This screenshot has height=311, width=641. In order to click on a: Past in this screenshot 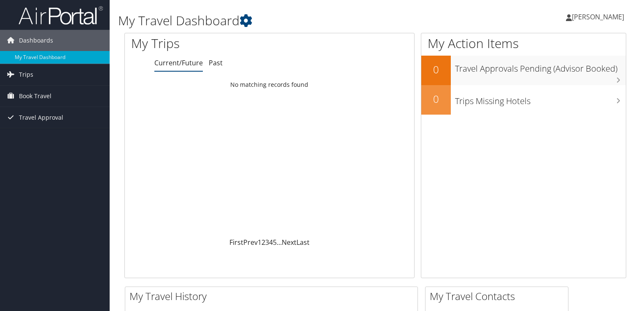, I will do `click(215, 63)`.